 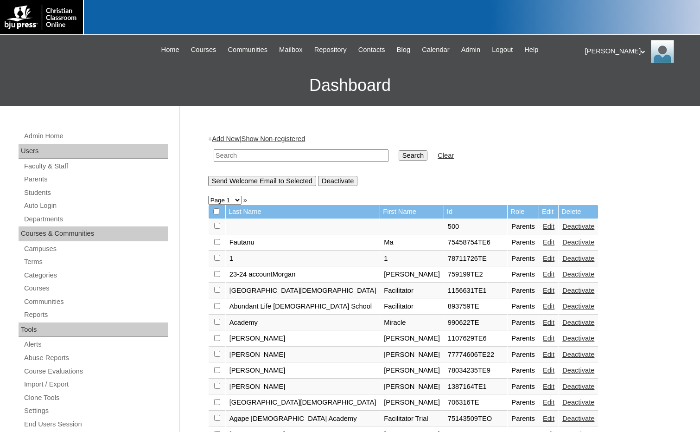 I want to click on td: Miracle, so click(x=412, y=323).